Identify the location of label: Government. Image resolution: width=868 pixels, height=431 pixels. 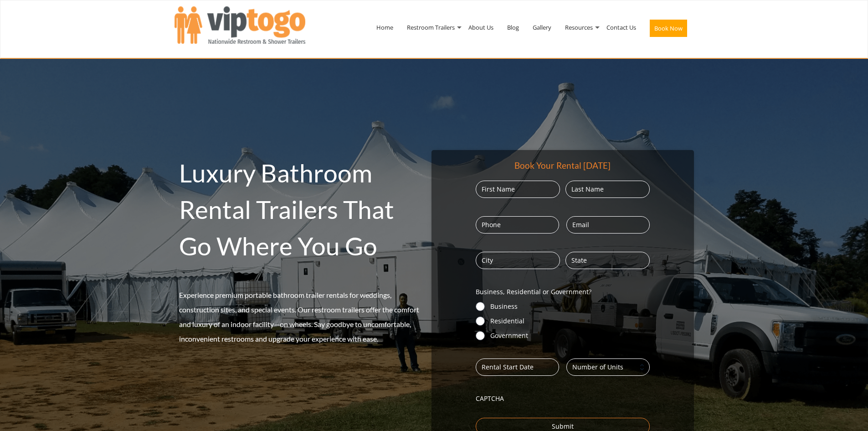
(570, 335).